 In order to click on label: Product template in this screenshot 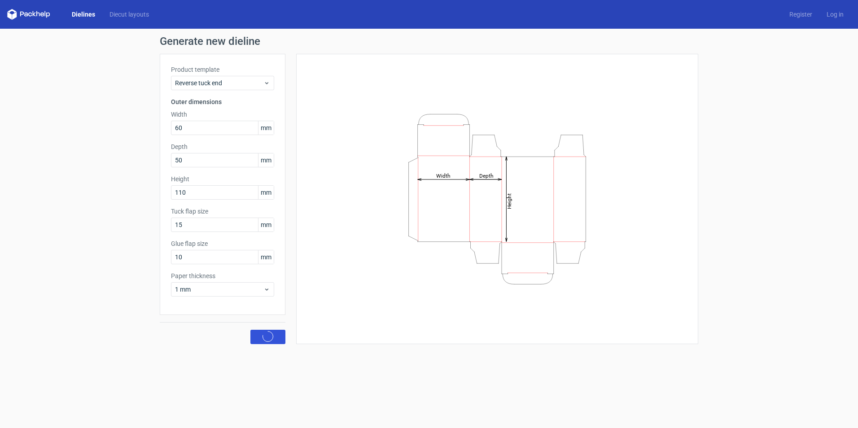, I will do `click(223, 70)`.